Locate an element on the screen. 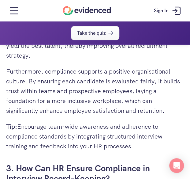 The image size is (190, 179). strong: Tip: is located at coordinates (12, 126).